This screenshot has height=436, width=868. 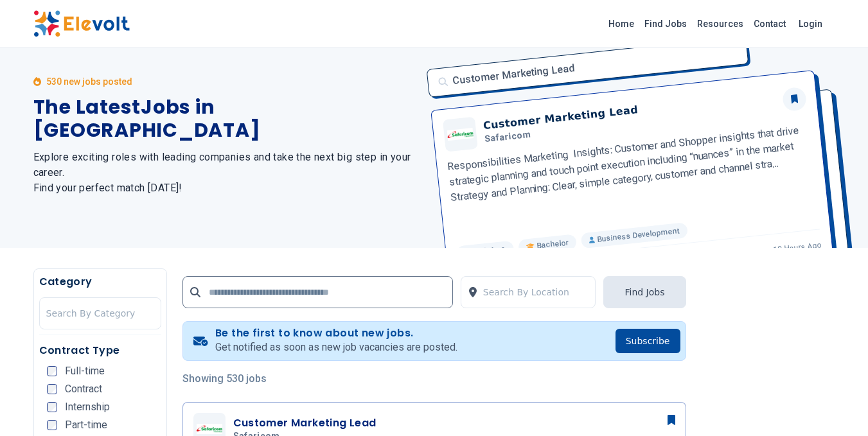 What do you see at coordinates (84, 389) in the screenshot?
I see `span: Contract` at bounding box center [84, 389].